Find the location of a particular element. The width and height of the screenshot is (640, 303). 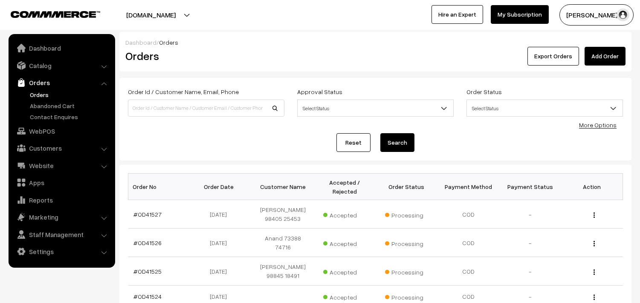

a: WebPOS is located at coordinates (61, 131).